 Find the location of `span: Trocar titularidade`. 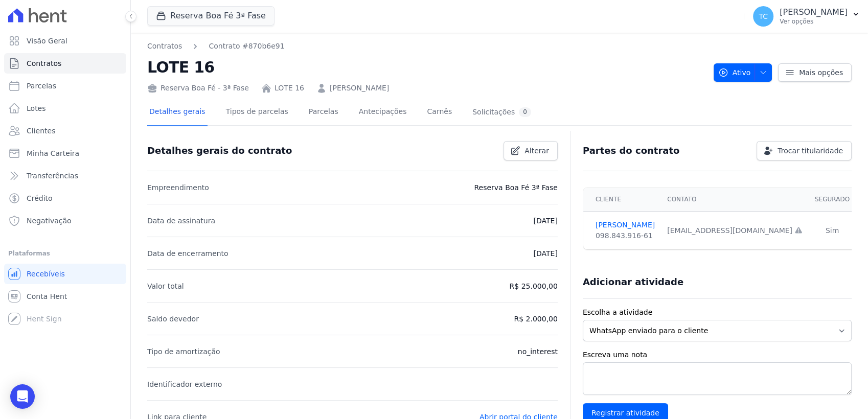

span: Trocar titularidade is located at coordinates (811, 151).